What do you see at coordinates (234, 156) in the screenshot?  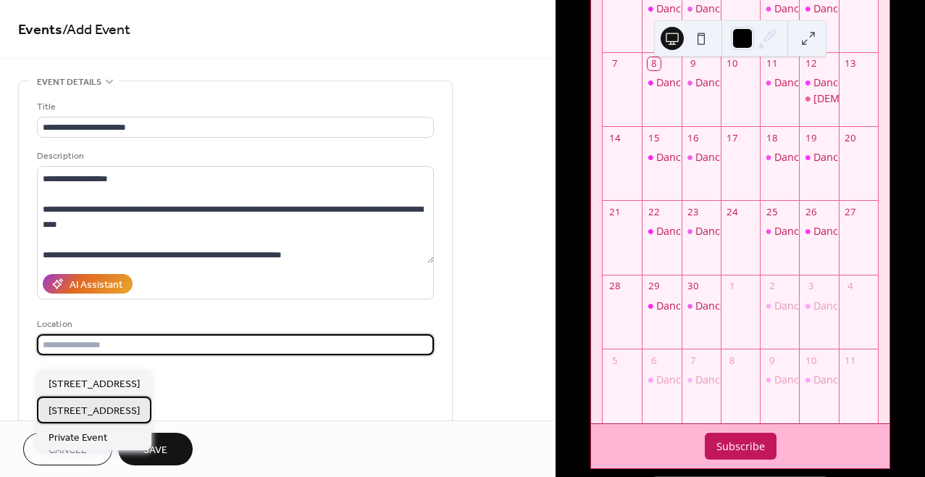 I see `div: Description` at bounding box center [234, 156].